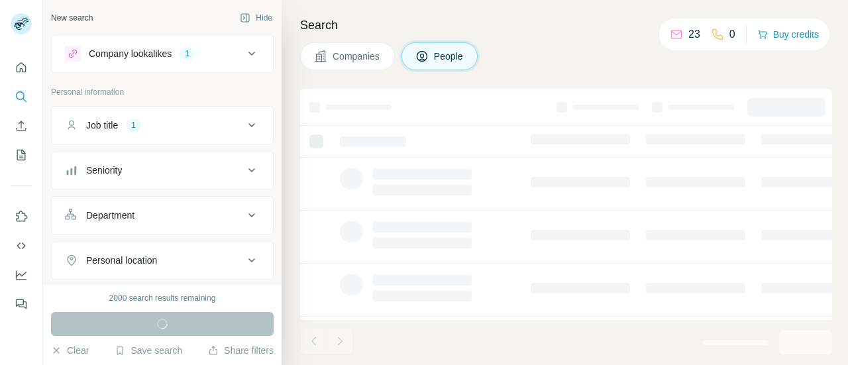  What do you see at coordinates (21, 97) in the screenshot?
I see `button: Search` at bounding box center [21, 97].